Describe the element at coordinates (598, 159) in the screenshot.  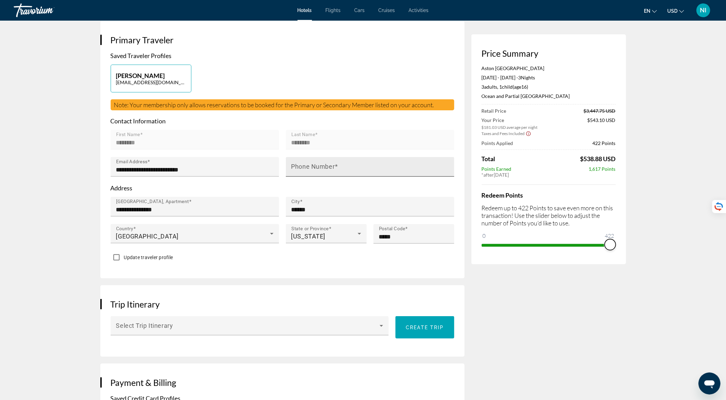
I see `span: $538.88 USD` at that location.